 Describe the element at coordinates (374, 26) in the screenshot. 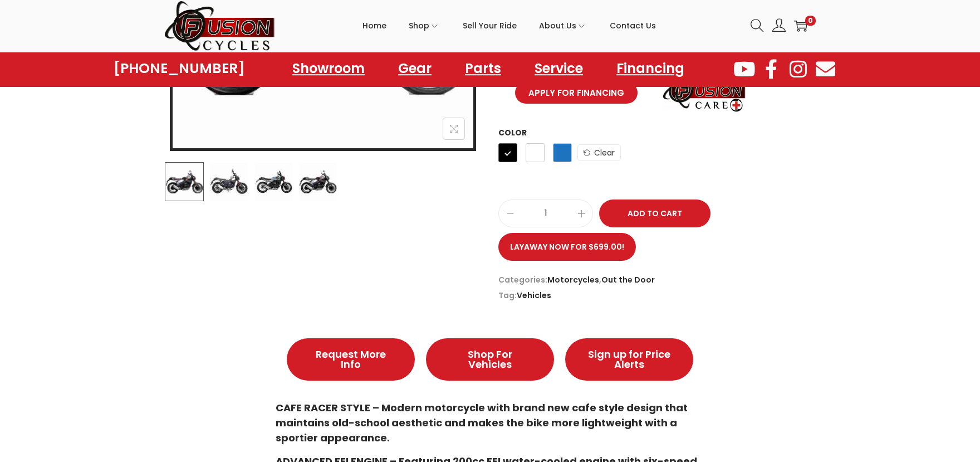

I see `a: Home` at that location.